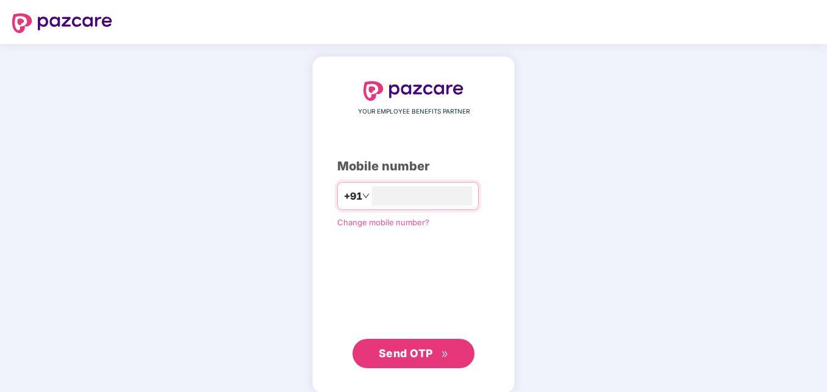  Describe the element at coordinates (414, 353) in the screenshot. I see `button: Send OTPdouble-right` at that location.